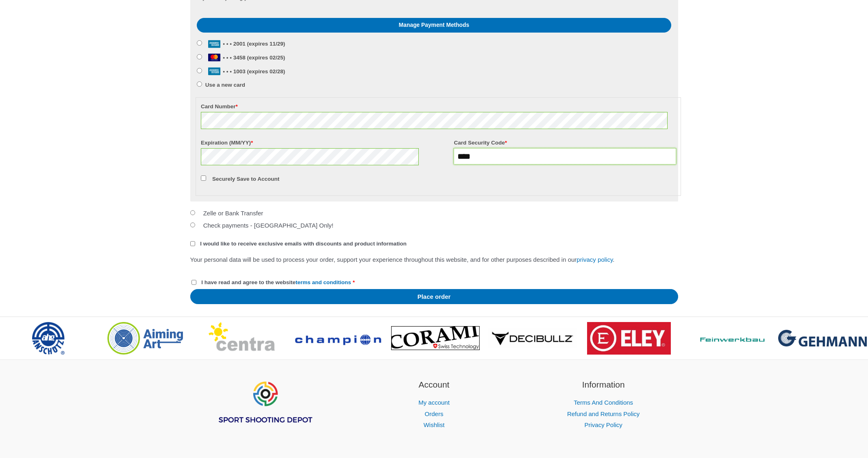 Image resolution: width=868 pixels, height=458 pixels. I want to click on a: Orders, so click(434, 413).